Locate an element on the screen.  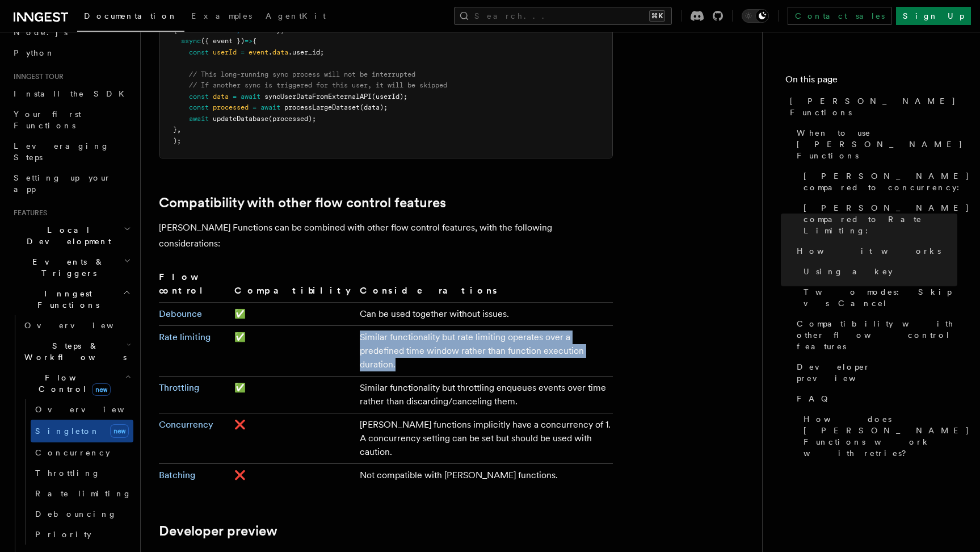
span: Features is located at coordinates (28, 213).